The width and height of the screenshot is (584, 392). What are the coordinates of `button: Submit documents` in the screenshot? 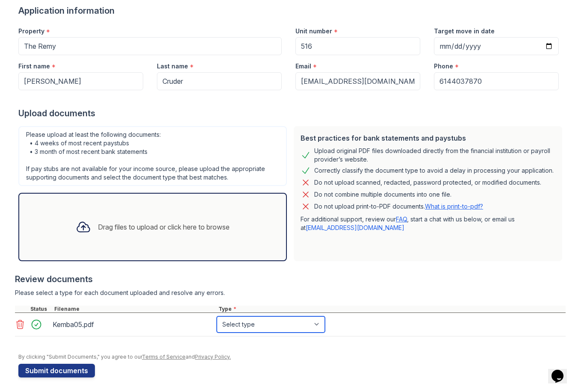 It's located at (56, 371).